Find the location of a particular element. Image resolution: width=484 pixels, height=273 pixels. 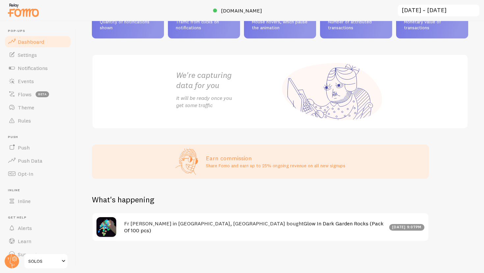

a: Opt-In is located at coordinates (38, 174).